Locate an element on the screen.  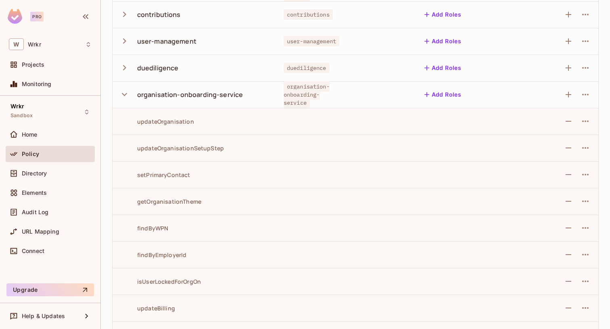
div: isUserLockedForOrgOn is located at coordinates (160, 281).